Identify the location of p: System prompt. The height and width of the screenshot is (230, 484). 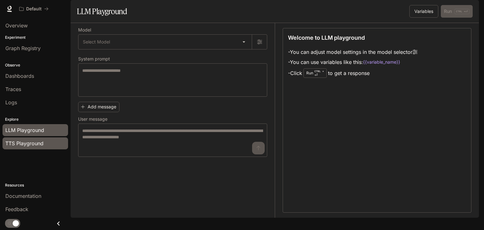
(94, 59).